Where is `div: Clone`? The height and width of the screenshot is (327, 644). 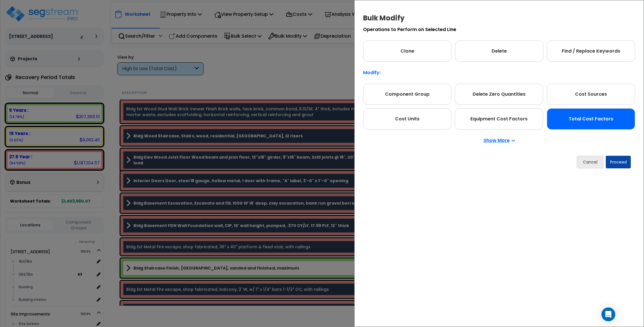 div: Clone is located at coordinates (407, 51).